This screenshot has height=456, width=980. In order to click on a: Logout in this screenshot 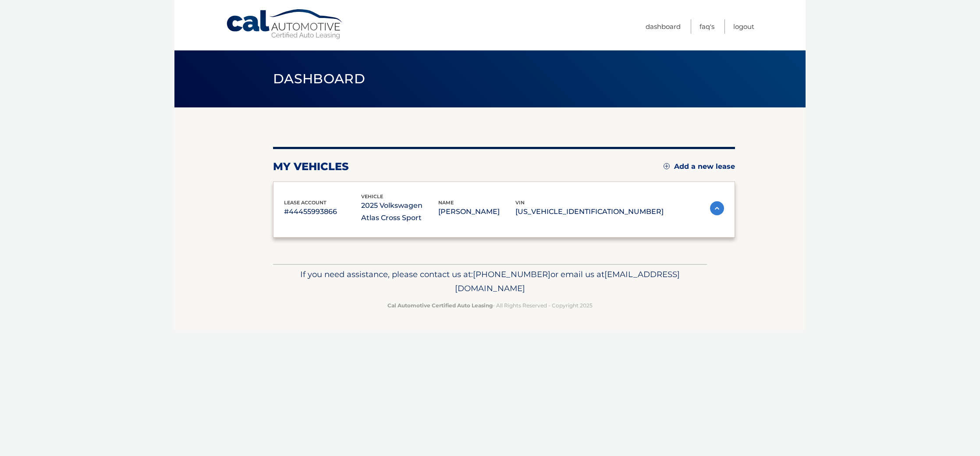, I will do `click(744, 27)`.